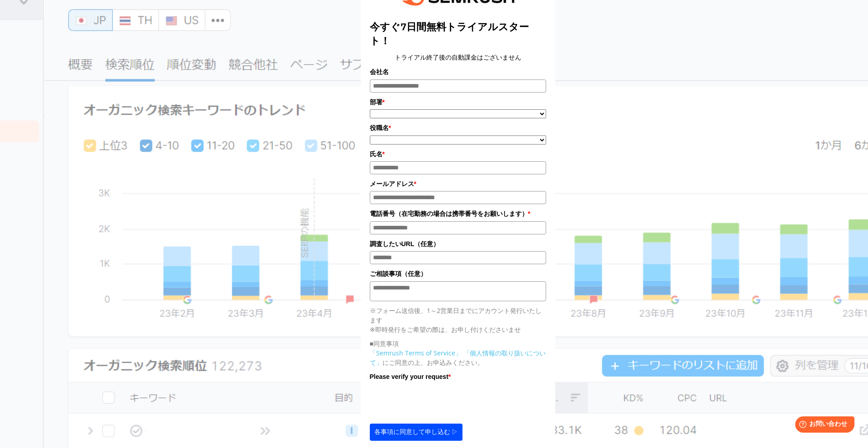  Describe the element at coordinates (458, 358) in the screenshot. I see `p: にご同意の上、お申込みください。` at that location.